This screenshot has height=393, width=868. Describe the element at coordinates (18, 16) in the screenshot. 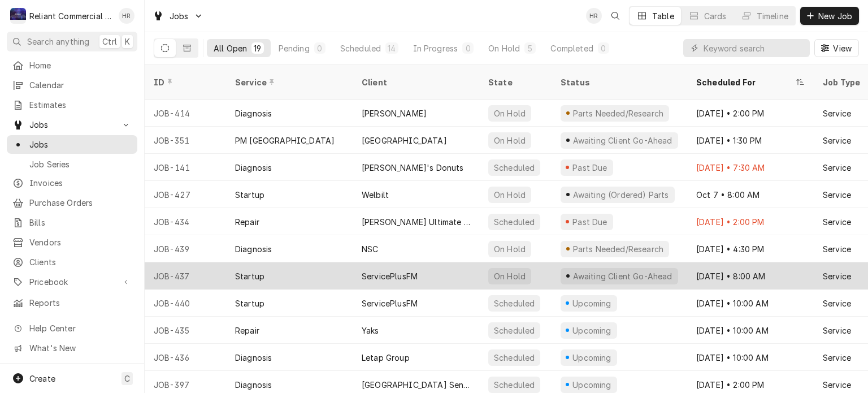

I see `div: R` at that location.